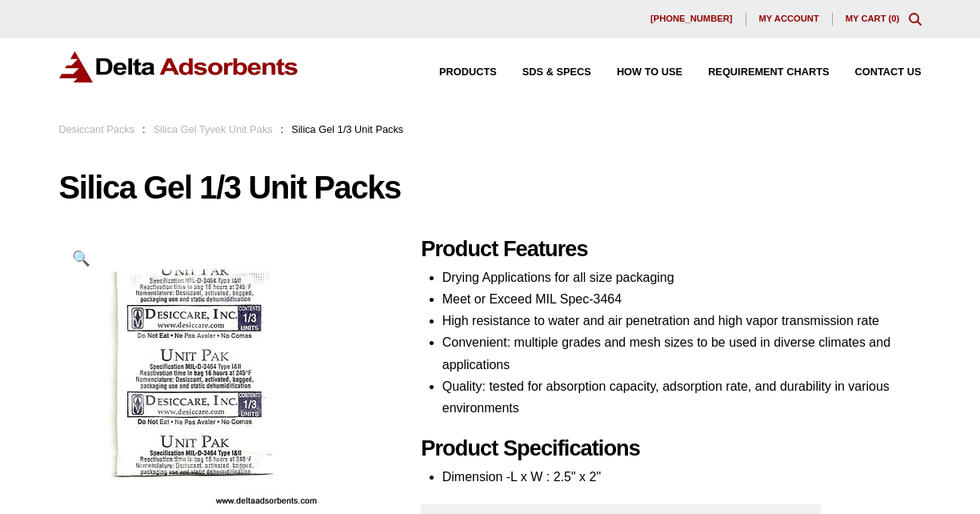  I want to click on li: High resistance to water and air penetration and high vapor transmission rate, so click(682, 321).